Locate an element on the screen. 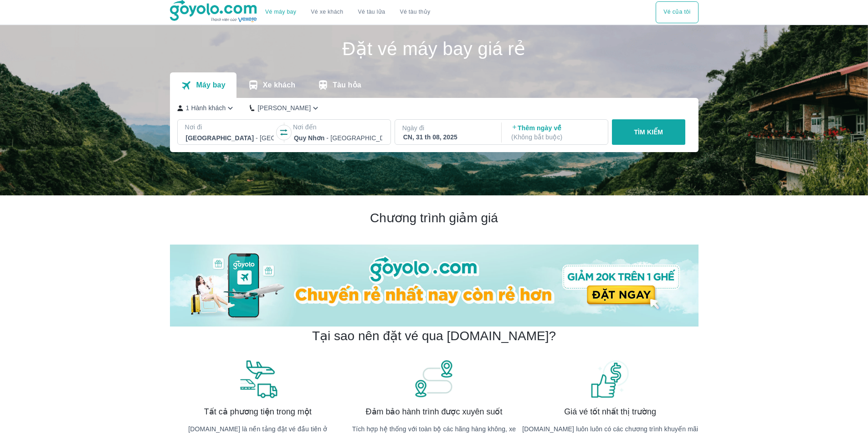 The width and height of the screenshot is (868, 434). p: 1 Hành khách is located at coordinates (206, 108).